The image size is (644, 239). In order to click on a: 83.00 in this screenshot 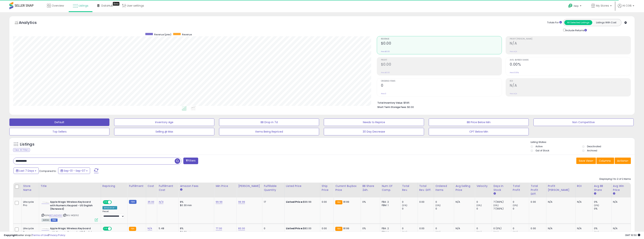, I will do `click(242, 229)`.